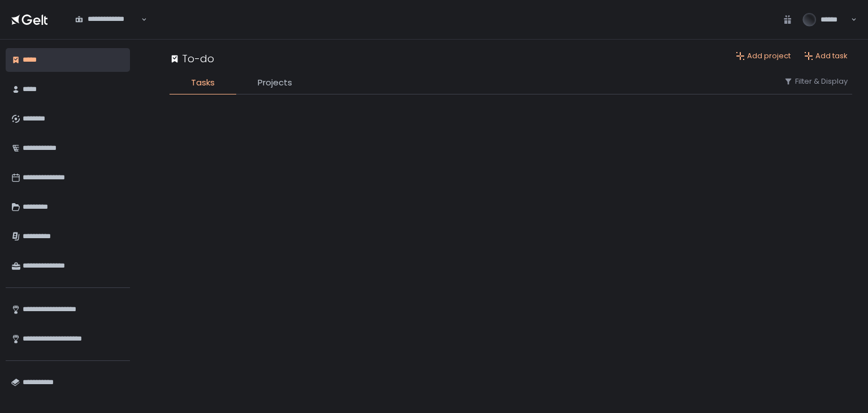 Image resolution: width=868 pixels, height=413 pixels. What do you see at coordinates (107, 30) in the screenshot?
I see `input: Search for option` at bounding box center [107, 30].